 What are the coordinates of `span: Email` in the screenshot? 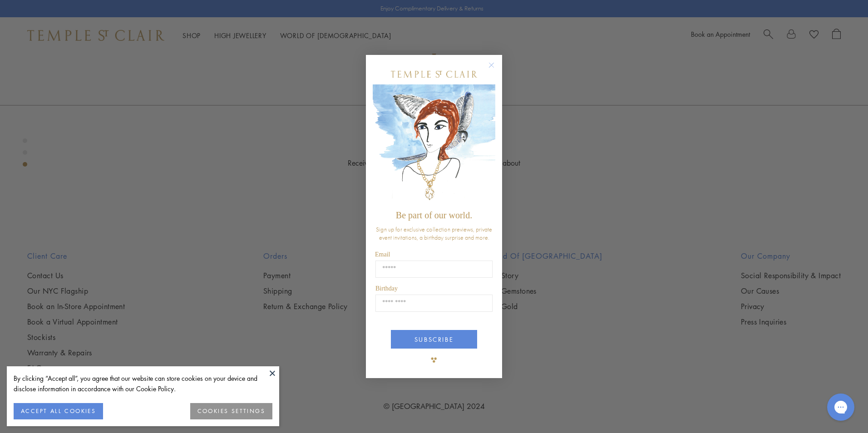 It's located at (382, 254).